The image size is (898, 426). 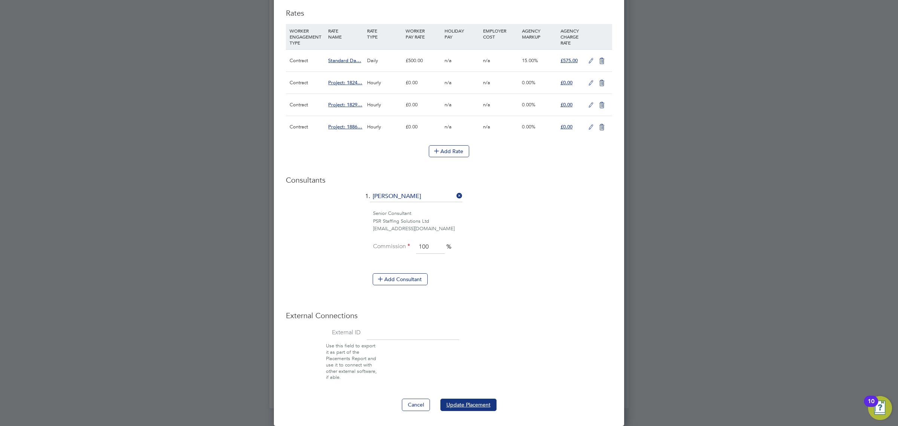 I want to click on input: Search for..., so click(x=416, y=196).